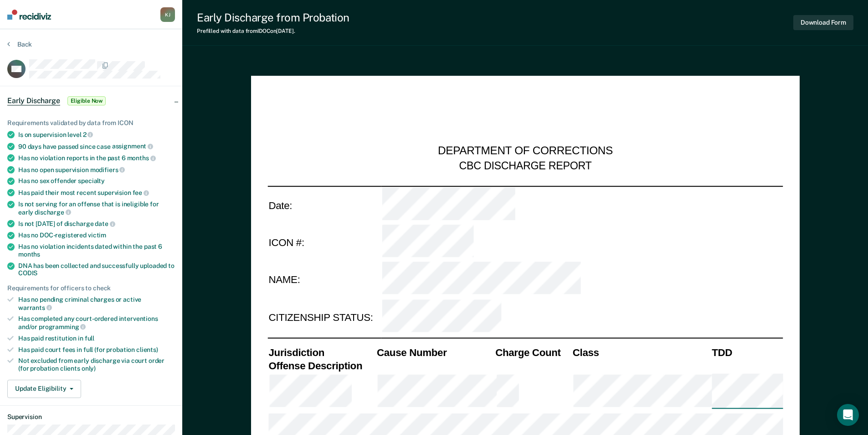  I want to click on span: victim, so click(97, 235).